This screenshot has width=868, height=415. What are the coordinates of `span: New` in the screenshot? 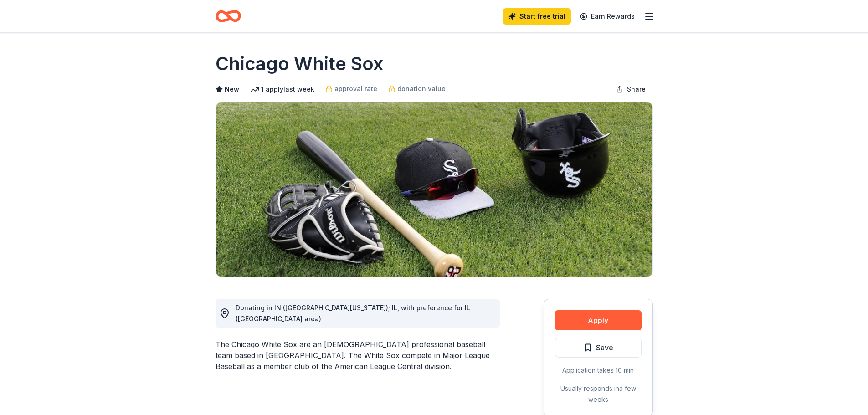 It's located at (232, 90).